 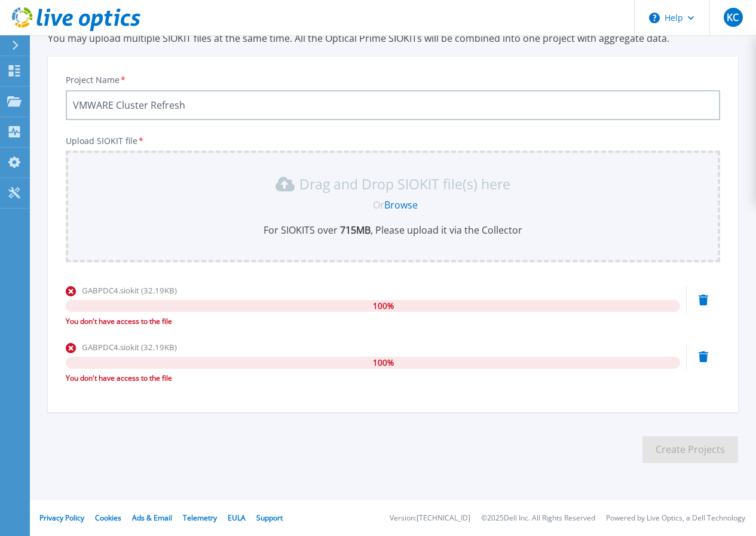 I want to click on button: Create Projects, so click(x=690, y=450).